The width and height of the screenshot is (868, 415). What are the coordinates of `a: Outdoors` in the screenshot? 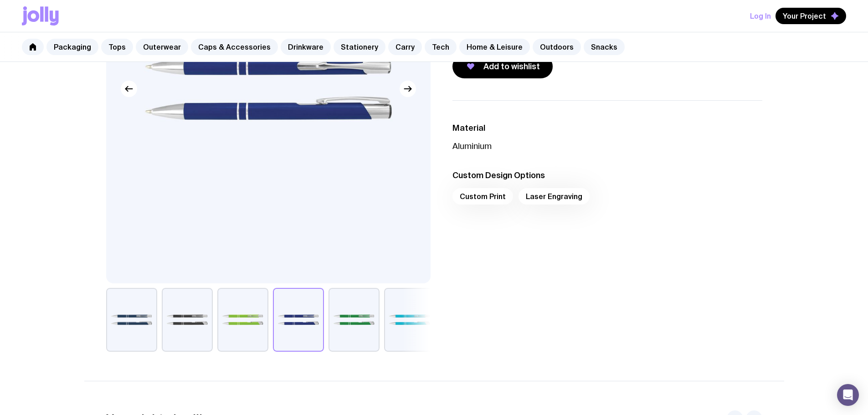 It's located at (557, 47).